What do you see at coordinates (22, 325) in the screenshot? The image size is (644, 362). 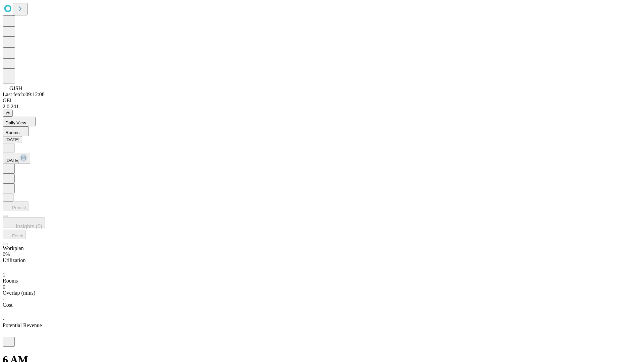 I see `span: Potential Revenue` at bounding box center [22, 325].